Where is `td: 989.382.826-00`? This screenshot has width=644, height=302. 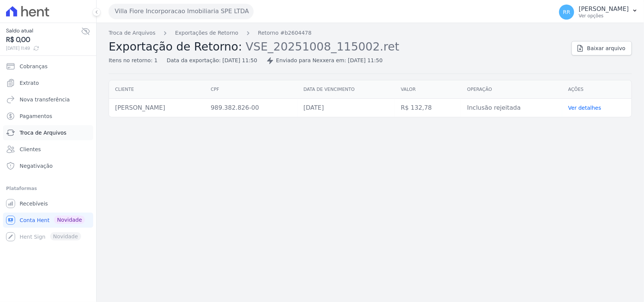 td: 989.382.826-00 is located at coordinates (251, 108).